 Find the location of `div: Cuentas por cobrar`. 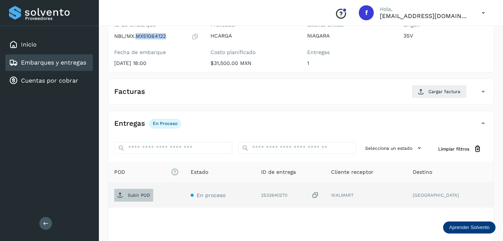

div: Cuentas por cobrar is located at coordinates (49, 81).